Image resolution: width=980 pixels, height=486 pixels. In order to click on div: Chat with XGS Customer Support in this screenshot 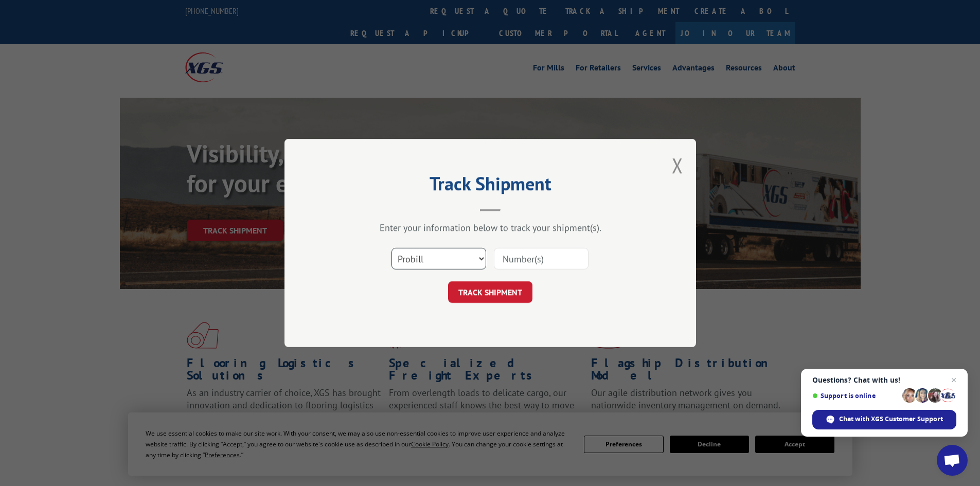, I will do `click(884, 420)`.